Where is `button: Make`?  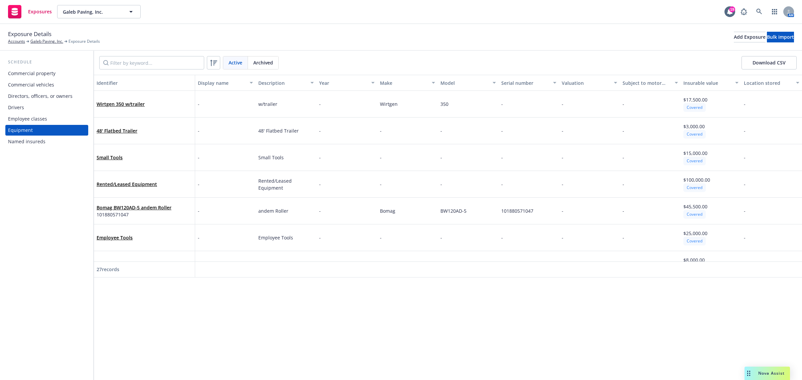 button: Make is located at coordinates (408, 83).